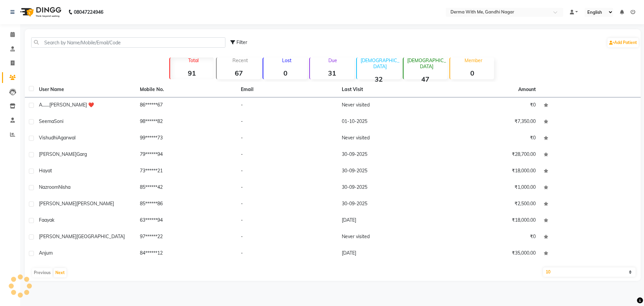 This screenshot has height=306, width=644. What do you see at coordinates (287, 90) in the screenshot?
I see `th: Email` at bounding box center [287, 90].